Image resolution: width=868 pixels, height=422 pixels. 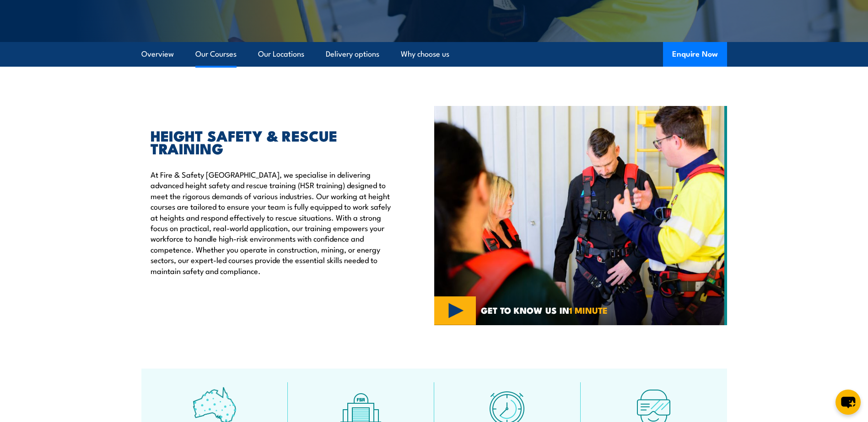 I want to click on a: Our Courses, so click(x=216, y=54).